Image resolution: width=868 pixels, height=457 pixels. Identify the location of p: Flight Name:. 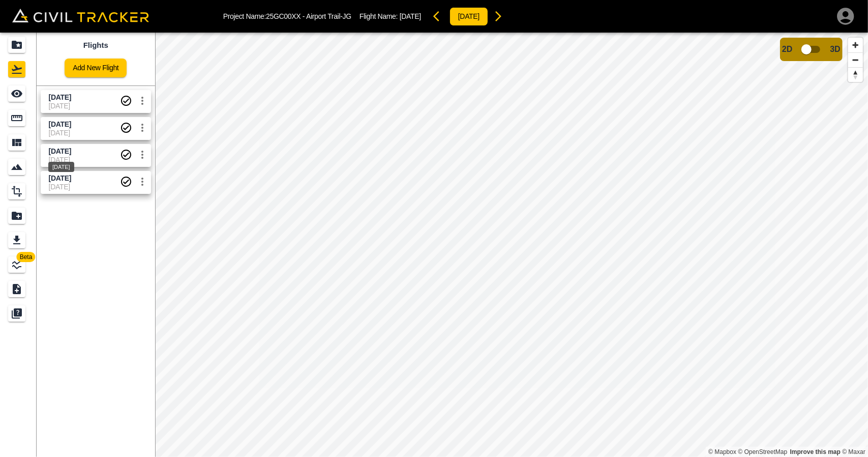
(390, 16).